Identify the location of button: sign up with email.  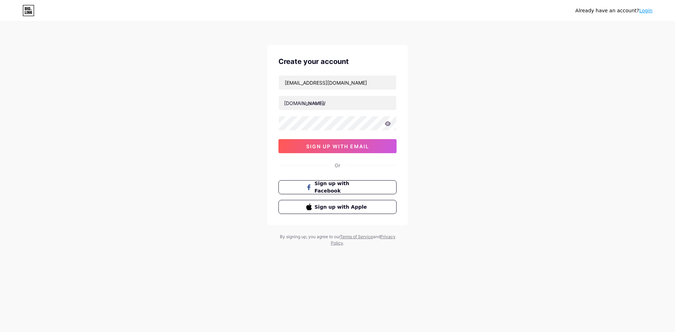
(338, 146).